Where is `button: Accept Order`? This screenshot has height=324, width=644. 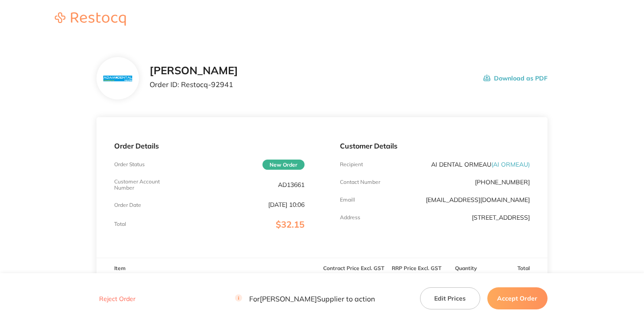 button: Accept Order is located at coordinates (518, 299).